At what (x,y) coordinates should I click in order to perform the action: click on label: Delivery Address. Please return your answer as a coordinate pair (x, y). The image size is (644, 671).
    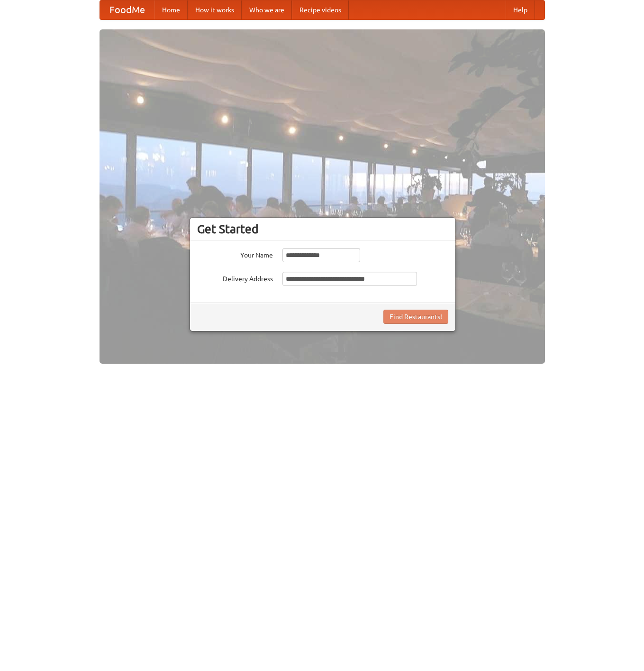
    Looking at the image, I should click on (235, 277).